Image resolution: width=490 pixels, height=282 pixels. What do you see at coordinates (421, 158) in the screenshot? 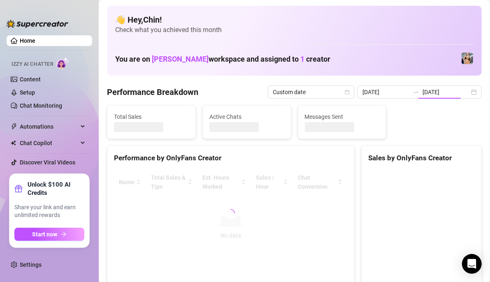
I see `div: Sales by OnlyFans Creator` at bounding box center [421, 158].